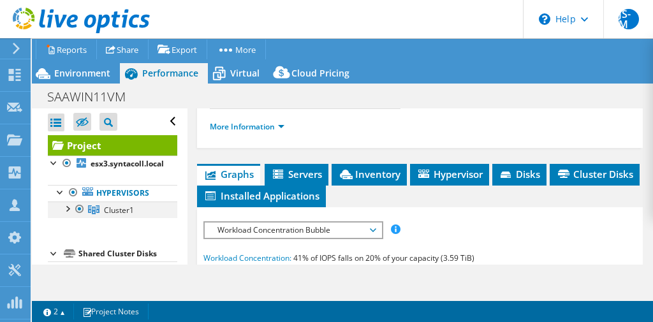 This screenshot has width=653, height=322. I want to click on span: Inventory, so click(369, 174).